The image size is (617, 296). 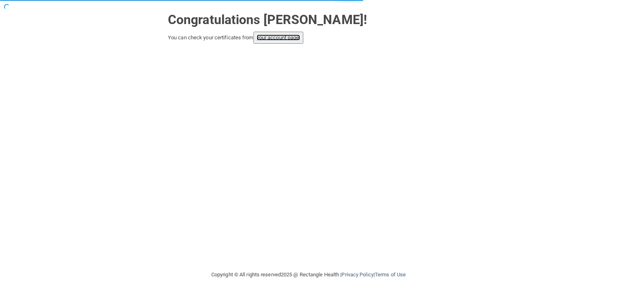 What do you see at coordinates (357, 275) in the screenshot?
I see `a: Privacy Policy` at bounding box center [357, 275].